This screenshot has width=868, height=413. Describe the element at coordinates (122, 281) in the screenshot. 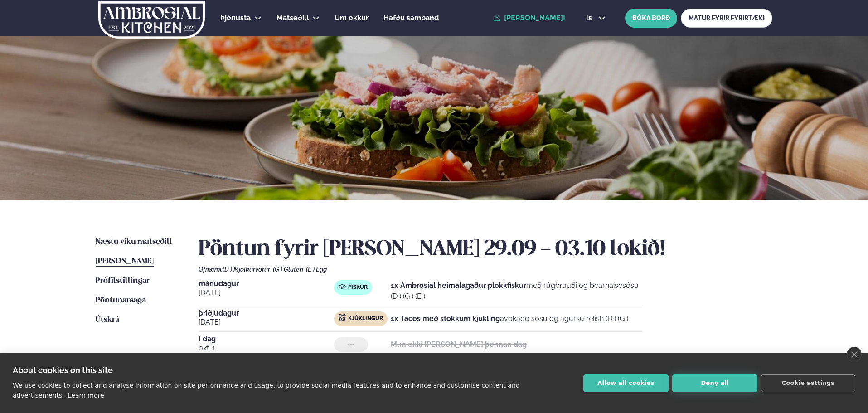

I see `a: Prófílstillingar` at that location.